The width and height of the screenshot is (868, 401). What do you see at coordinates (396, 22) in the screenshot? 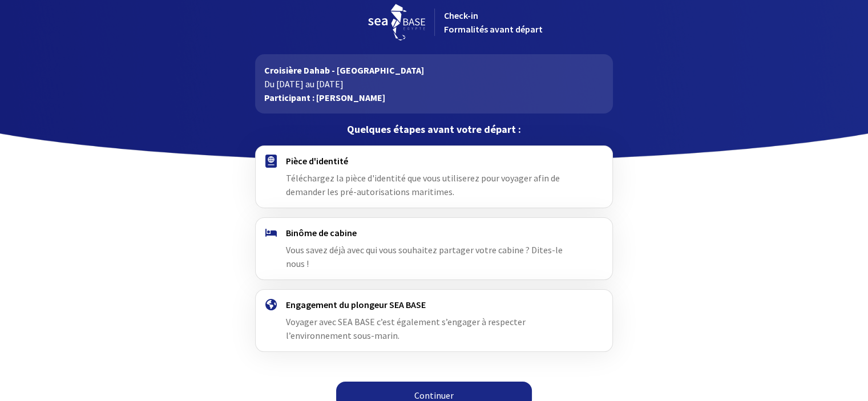
I see `img: logo_seabase.svg` at bounding box center [396, 22].